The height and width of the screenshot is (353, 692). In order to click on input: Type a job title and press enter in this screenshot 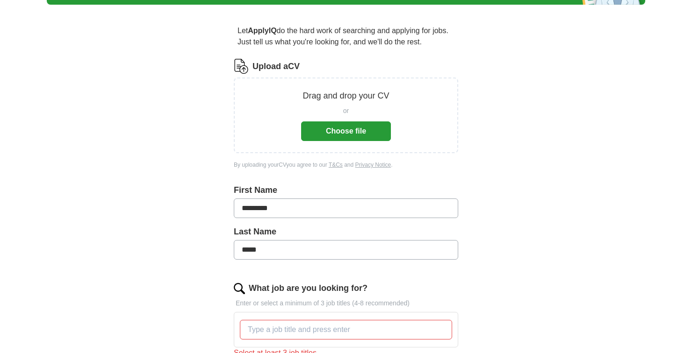, I will do `click(346, 330)`.